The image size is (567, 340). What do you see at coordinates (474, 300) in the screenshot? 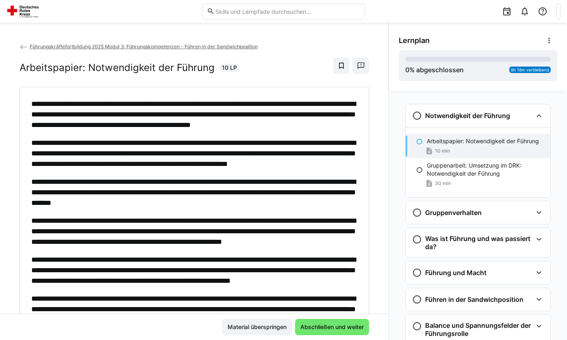
I see `h3: Führen in der Sandwichposition` at bounding box center [474, 300].